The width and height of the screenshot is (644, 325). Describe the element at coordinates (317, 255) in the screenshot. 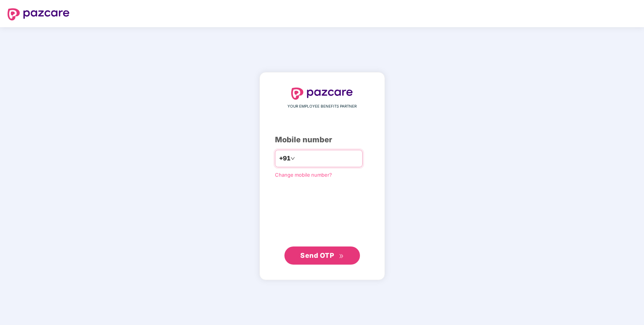

I see `span: Send OTP` at that location.